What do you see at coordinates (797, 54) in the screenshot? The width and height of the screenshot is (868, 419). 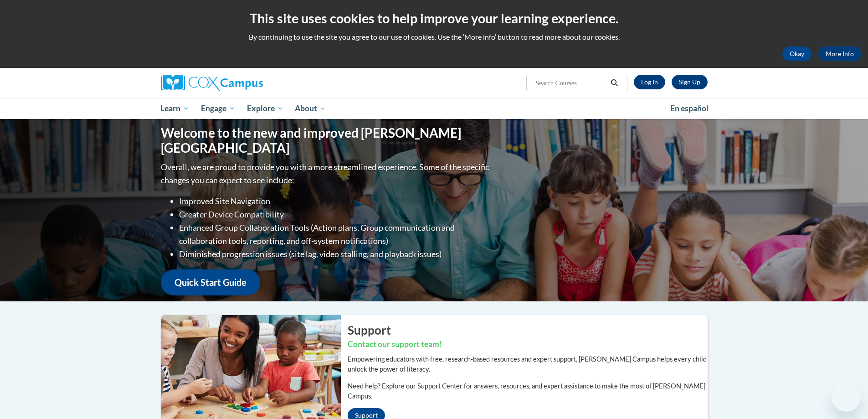 I see `button: Okay` at bounding box center [797, 54].